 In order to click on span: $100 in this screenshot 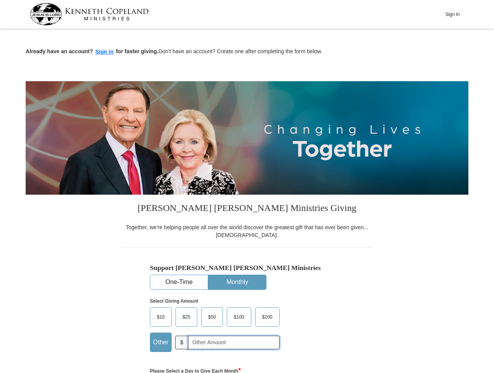, I will do `click(239, 317)`.